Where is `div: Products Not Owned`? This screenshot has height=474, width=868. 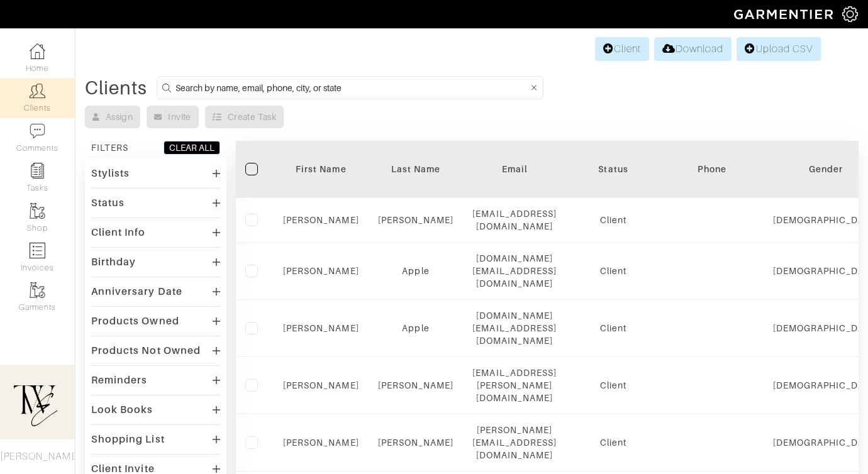 div: Products Not Owned is located at coordinates (146, 351).